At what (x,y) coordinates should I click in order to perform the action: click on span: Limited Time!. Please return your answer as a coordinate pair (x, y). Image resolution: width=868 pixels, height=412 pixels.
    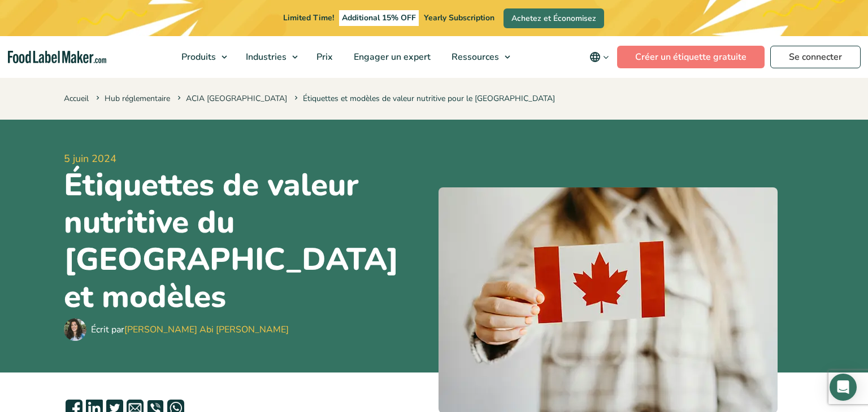
    Looking at the image, I should click on (309, 18).